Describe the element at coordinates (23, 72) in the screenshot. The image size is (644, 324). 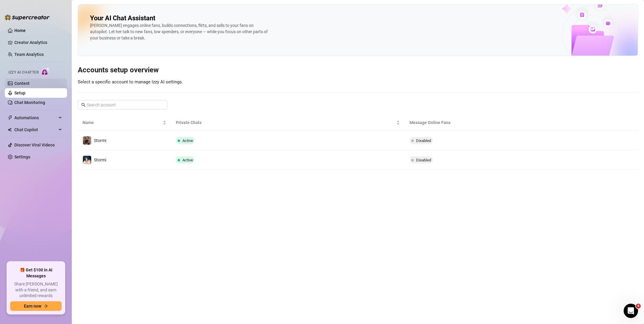
I see `span: Izzy AI Chatter` at that location.